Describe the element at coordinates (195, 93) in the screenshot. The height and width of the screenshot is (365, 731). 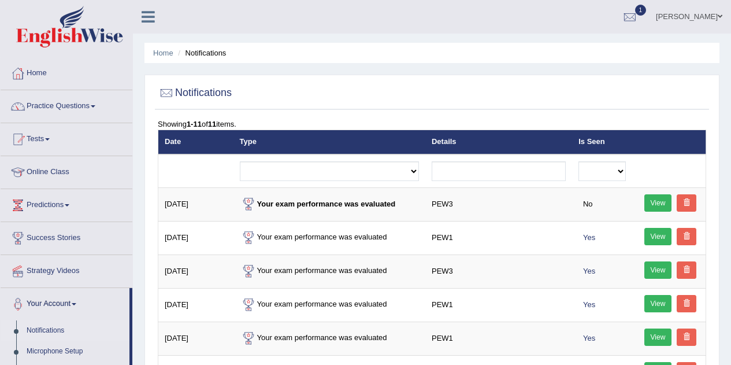
I see `h2: Notifications` at that location.